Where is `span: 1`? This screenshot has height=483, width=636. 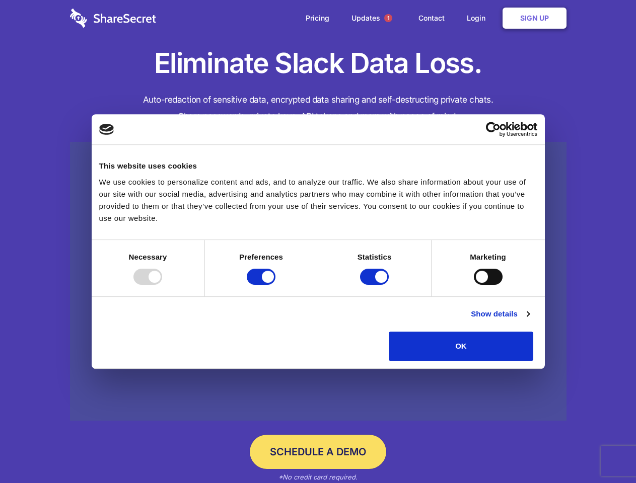
span: 1 is located at coordinates (388, 18).